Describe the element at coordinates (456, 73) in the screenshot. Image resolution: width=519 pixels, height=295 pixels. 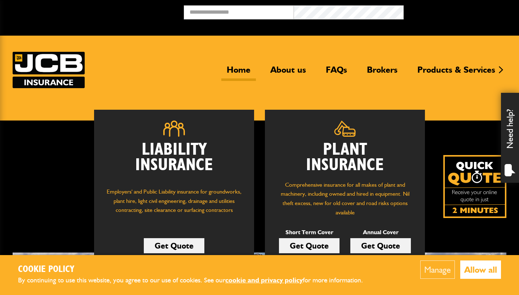
I see `a: Products & Services` at that location.